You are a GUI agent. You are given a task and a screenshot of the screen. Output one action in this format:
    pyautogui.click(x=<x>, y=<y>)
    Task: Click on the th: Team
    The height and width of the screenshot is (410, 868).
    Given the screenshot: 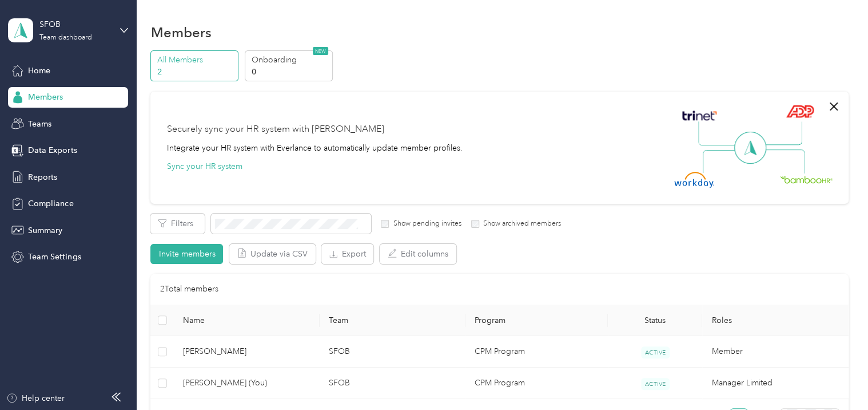 What is the action you would take?
    pyautogui.click(x=393, y=320)
    